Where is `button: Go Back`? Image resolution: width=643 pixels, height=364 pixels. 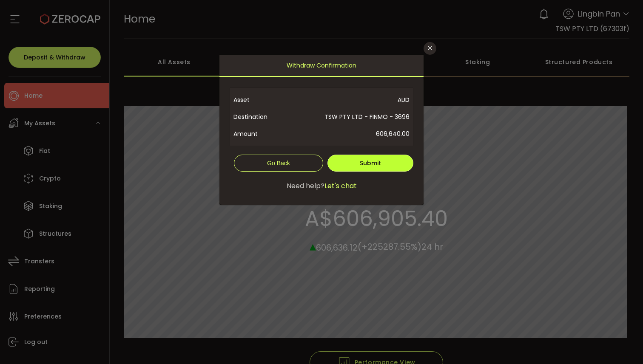 button: Go Back is located at coordinates (279, 163).